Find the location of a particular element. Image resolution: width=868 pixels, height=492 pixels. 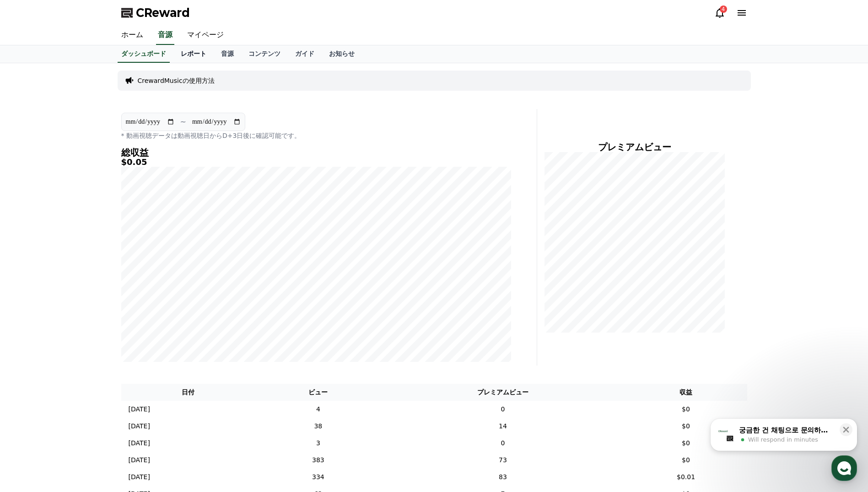

a: レポート is located at coordinates (193, 54).